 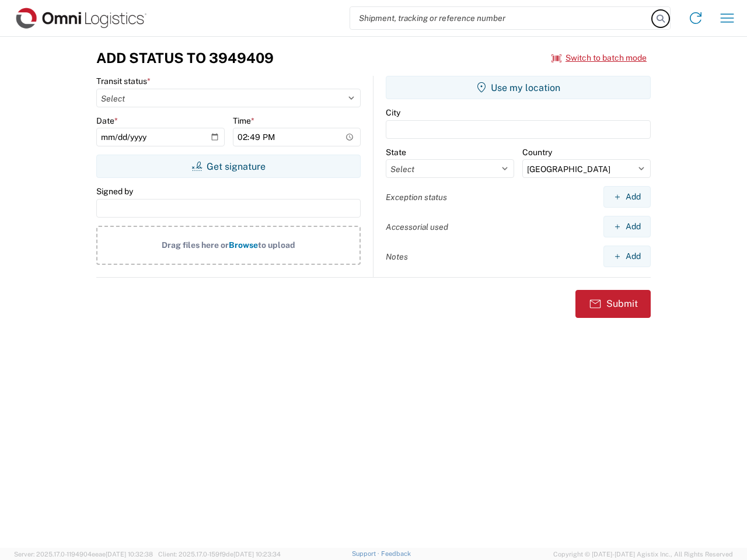 What do you see at coordinates (185, 57) in the screenshot?
I see `h3: Add Status to 3949409` at bounding box center [185, 57].